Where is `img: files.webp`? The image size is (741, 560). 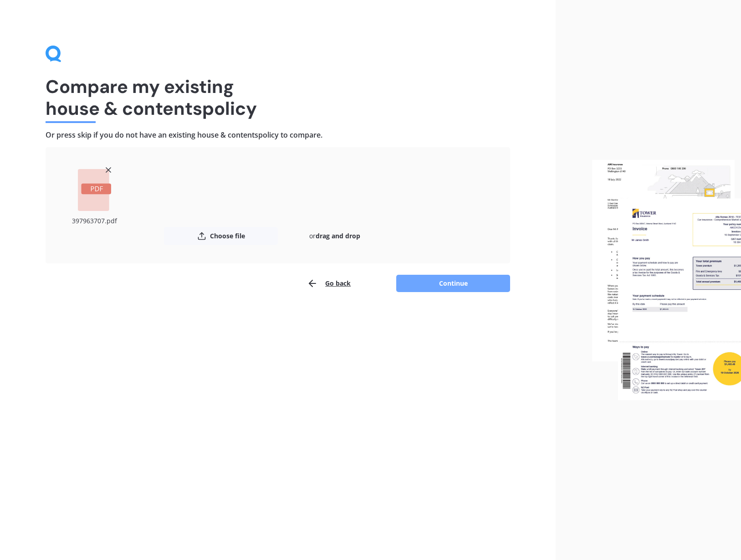
img: files.webp is located at coordinates (666, 280).